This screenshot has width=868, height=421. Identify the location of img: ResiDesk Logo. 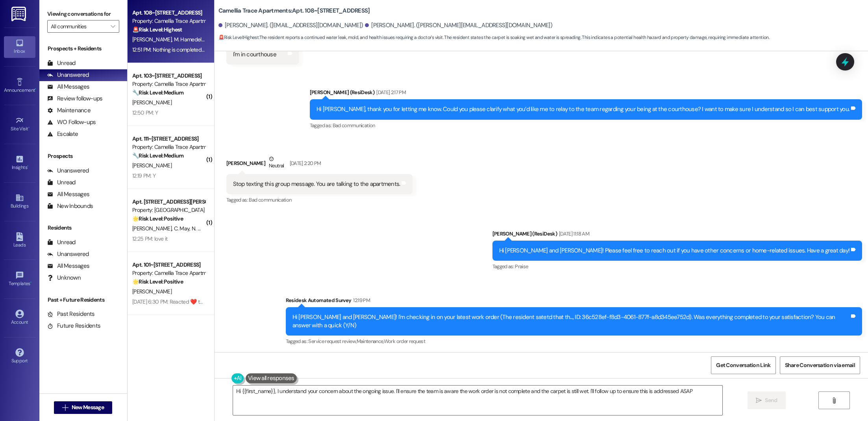
(20, 14).